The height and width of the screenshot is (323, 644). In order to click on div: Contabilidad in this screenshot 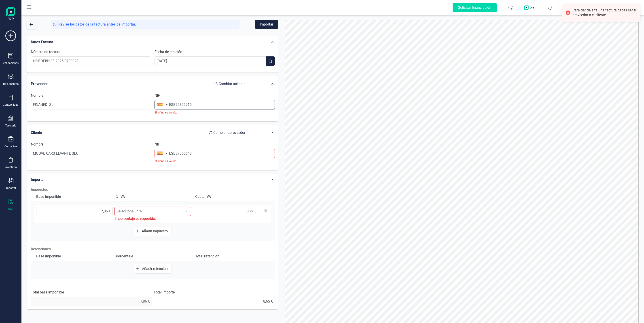, I will do `click(11, 105)`.